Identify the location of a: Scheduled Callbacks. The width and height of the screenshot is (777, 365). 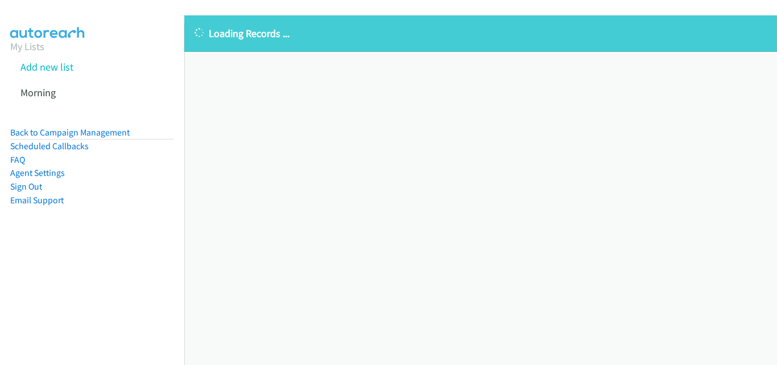
(50, 146).